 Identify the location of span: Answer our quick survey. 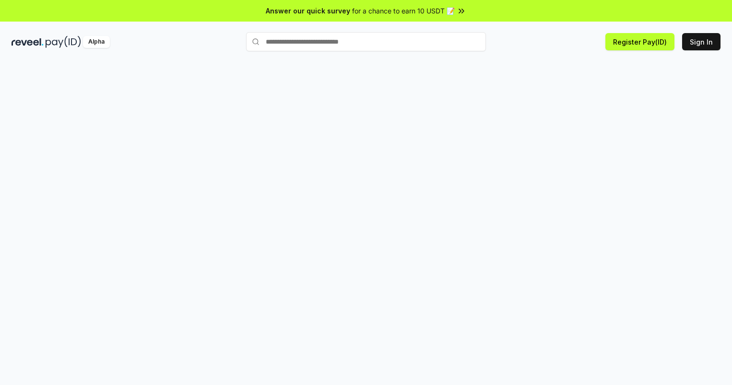
(308, 11).